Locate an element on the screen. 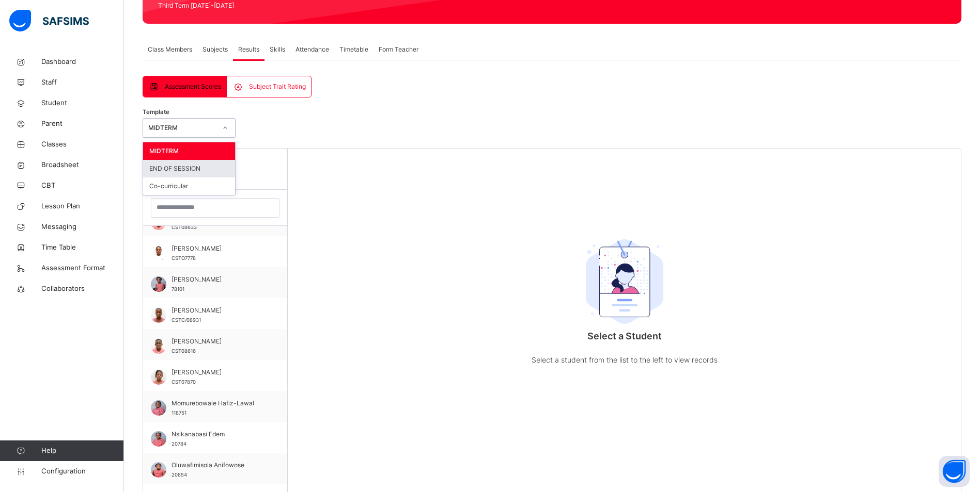 The image size is (980, 492). div: END OF SESSION is located at coordinates (189, 168).